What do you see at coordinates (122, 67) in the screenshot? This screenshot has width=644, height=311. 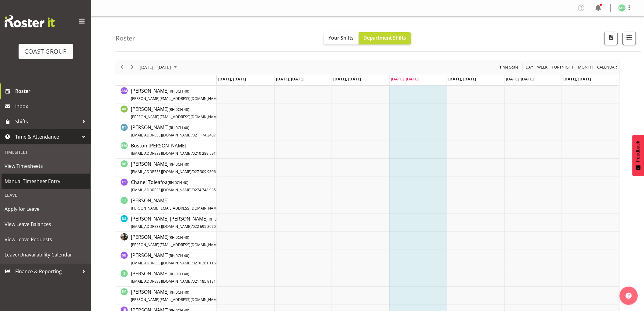 I see `button: Previous` at bounding box center [122, 67].